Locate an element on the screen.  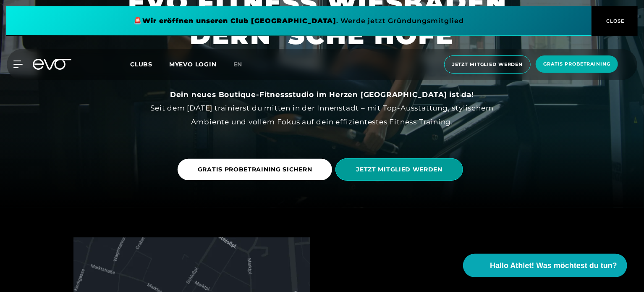
a: Gratis Probetraining is located at coordinates (577, 64).